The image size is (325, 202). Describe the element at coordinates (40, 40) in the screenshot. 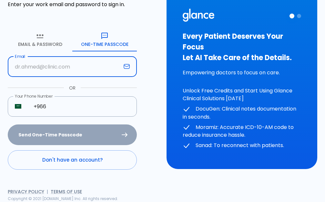

I see `button: Email & Password` at that location.